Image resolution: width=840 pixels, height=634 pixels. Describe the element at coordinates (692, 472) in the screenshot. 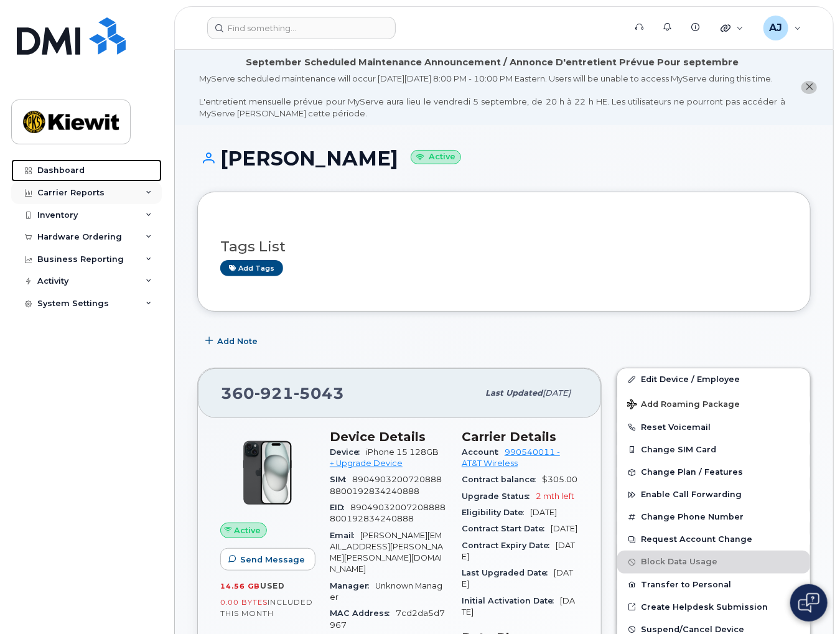

I see `span: Change Plan / Features` at that location.